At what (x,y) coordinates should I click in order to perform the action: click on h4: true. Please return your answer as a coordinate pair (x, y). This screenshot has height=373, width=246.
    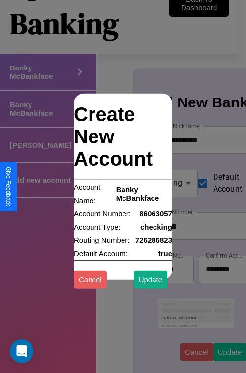
    Looking at the image, I should click on (165, 252).